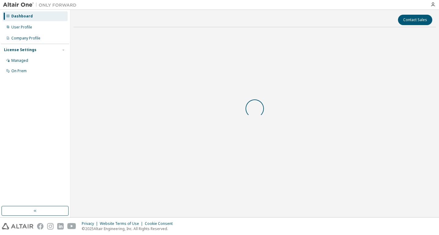 This screenshot has width=439, height=235. Describe the element at coordinates (129, 228) in the screenshot. I see `p: © 2025 Altair Engineering, Inc. All Rights Reserved.` at that location.